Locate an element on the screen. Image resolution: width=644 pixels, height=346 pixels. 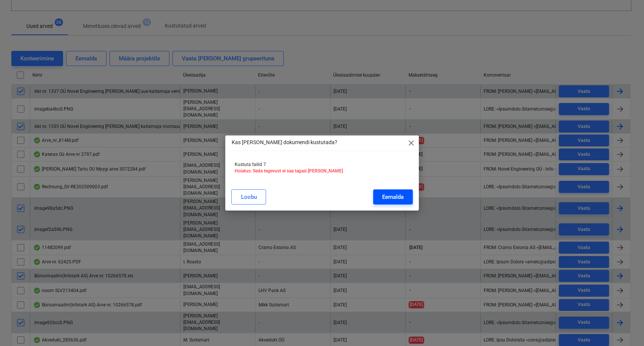
span: close is located at coordinates (411, 143).